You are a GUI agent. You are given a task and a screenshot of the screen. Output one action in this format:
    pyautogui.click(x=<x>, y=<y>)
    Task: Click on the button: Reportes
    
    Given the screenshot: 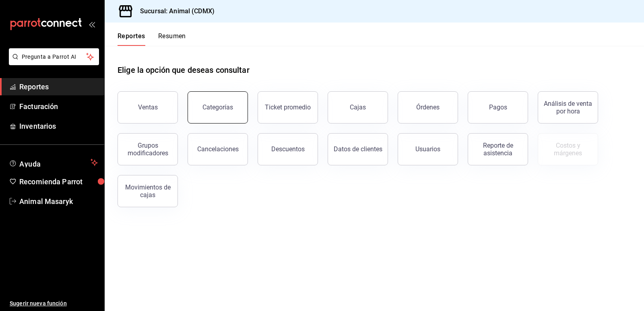 What is the action you would take?
    pyautogui.click(x=131, y=39)
    